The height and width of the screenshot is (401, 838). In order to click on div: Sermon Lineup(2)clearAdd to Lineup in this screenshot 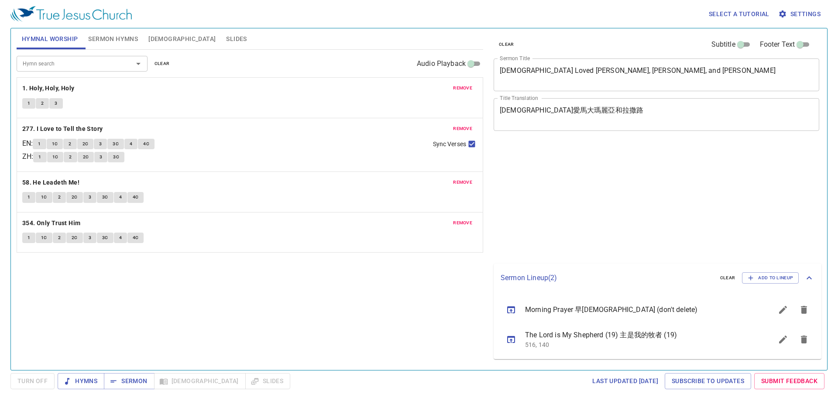, I will do `click(658, 278)`.